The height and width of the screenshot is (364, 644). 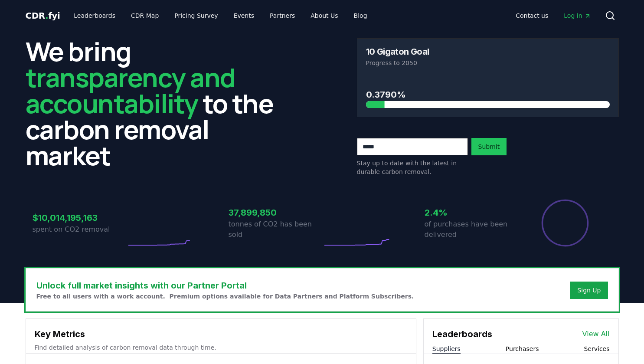 What do you see at coordinates (596, 349) in the screenshot?
I see `button: Services` at bounding box center [596, 349].